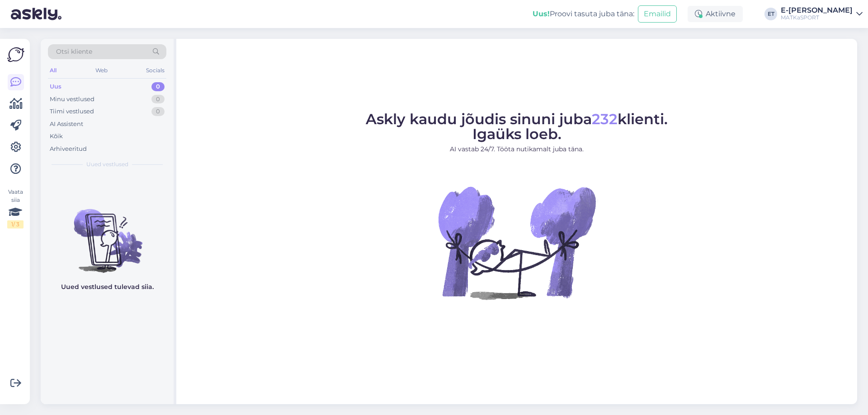 Image resolution: width=868 pixels, height=415 pixels. I want to click on div: Web, so click(101, 71).